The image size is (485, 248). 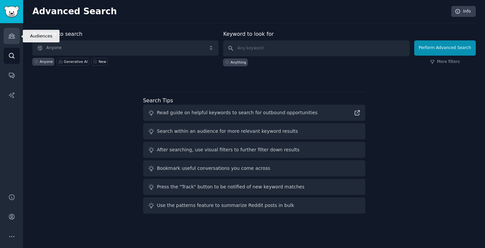 I want to click on div: Press the "Track" button to be notified of new keyword matches, so click(x=231, y=187).